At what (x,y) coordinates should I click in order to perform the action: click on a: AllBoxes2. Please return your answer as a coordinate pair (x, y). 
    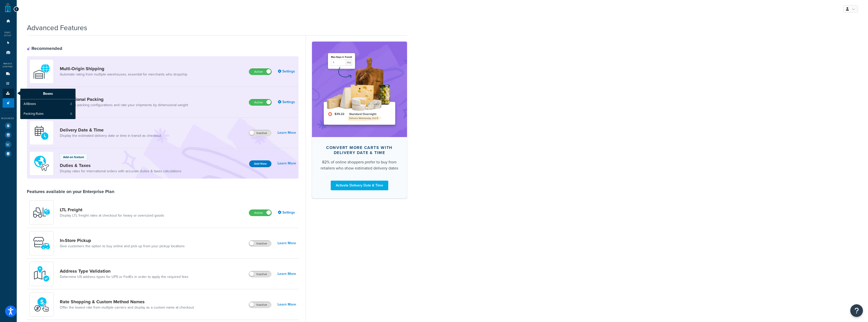
    Looking at the image, I should click on (48, 104).